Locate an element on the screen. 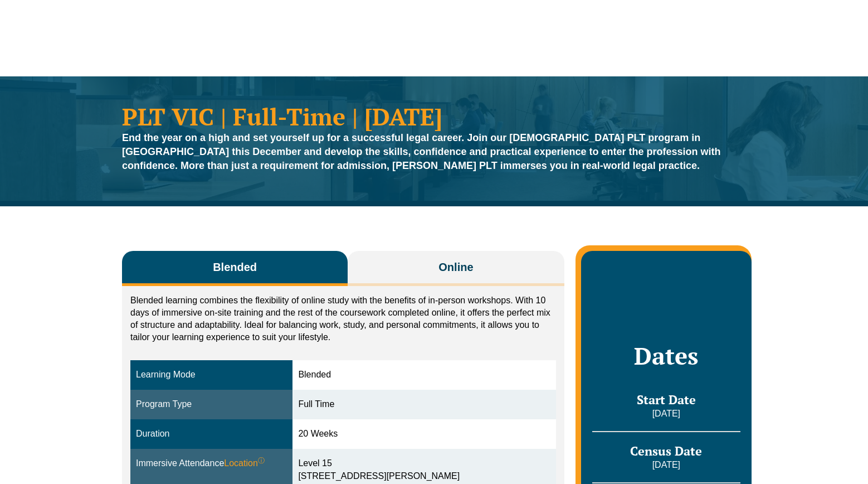  span: Location is located at coordinates (244, 463).